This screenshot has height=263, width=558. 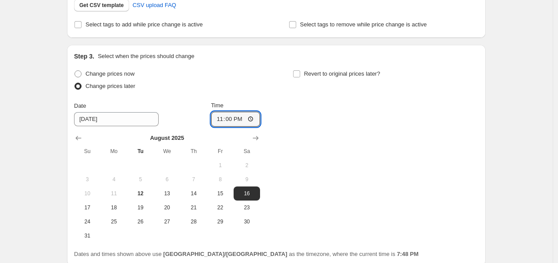 What do you see at coordinates (141, 152) in the screenshot?
I see `th: Tuesday` at bounding box center [141, 152].